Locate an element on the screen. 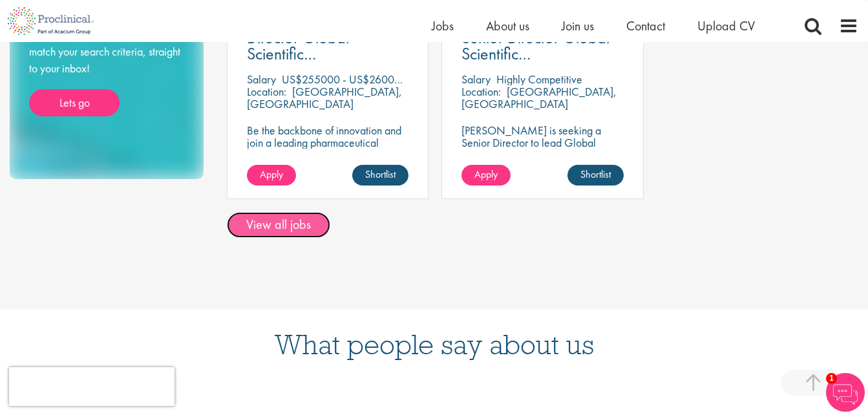  img: Chatbot is located at coordinates (845, 392).